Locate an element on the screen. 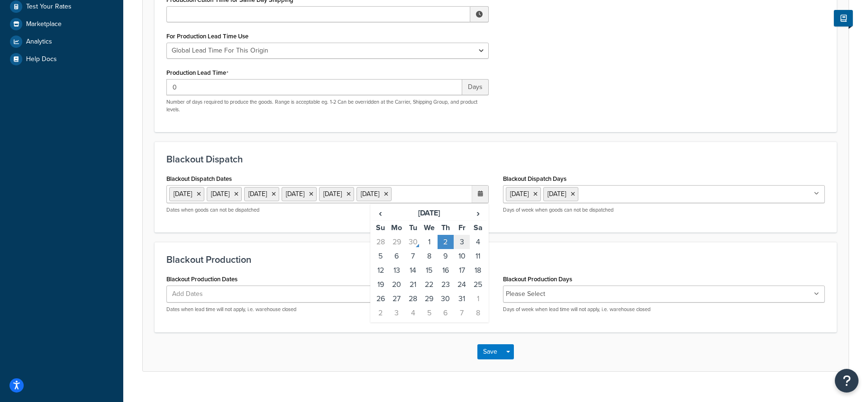  td: 20 is located at coordinates (397, 285).